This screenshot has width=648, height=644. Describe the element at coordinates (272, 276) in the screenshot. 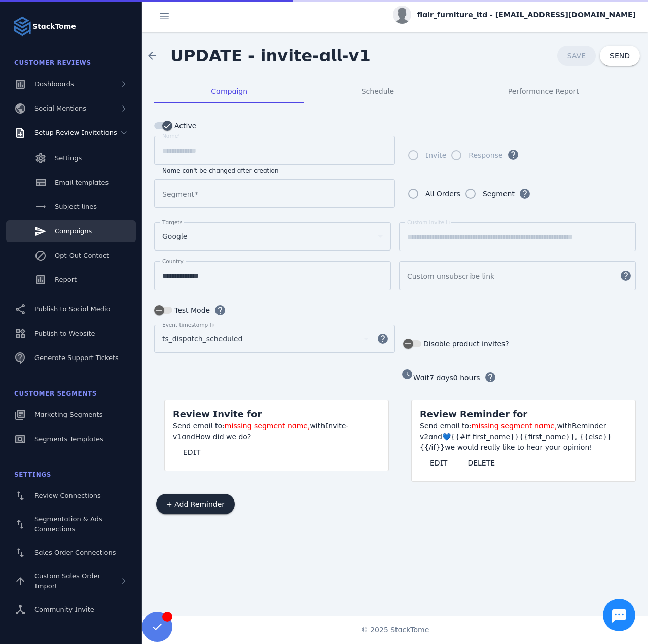

I see `input: Country` at that location.